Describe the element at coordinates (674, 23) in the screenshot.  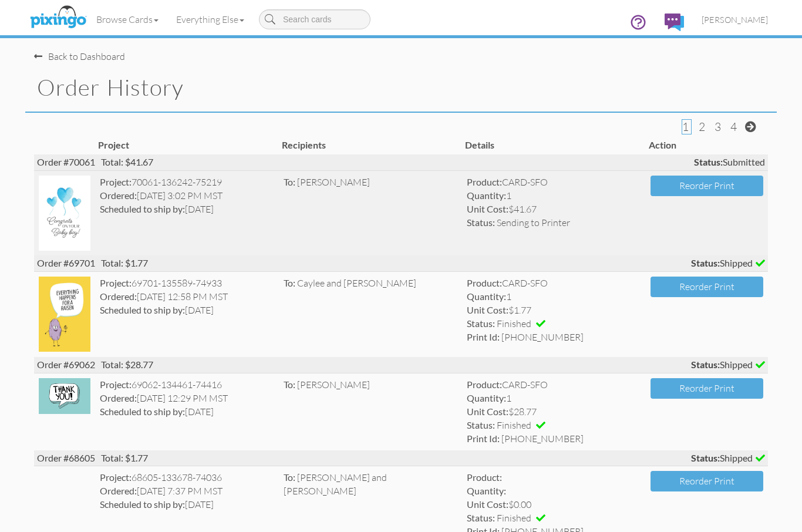
I see `img: comments.svg` at that location.